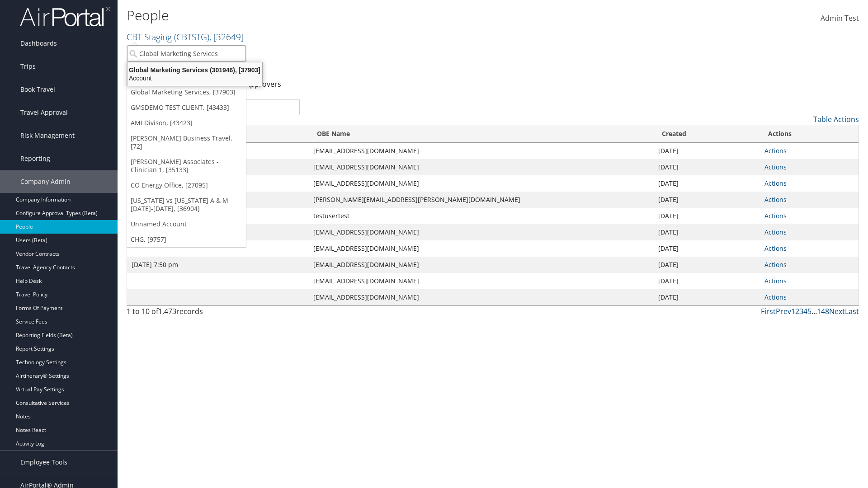 The image size is (868, 488). Describe the element at coordinates (797, 311) in the screenshot. I see `a: 2` at that location.